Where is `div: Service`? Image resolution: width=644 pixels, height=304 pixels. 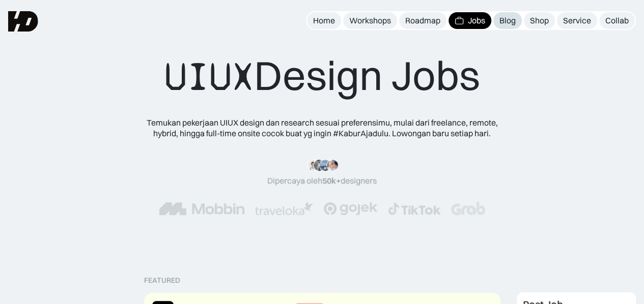 div: Service is located at coordinates (577, 21).